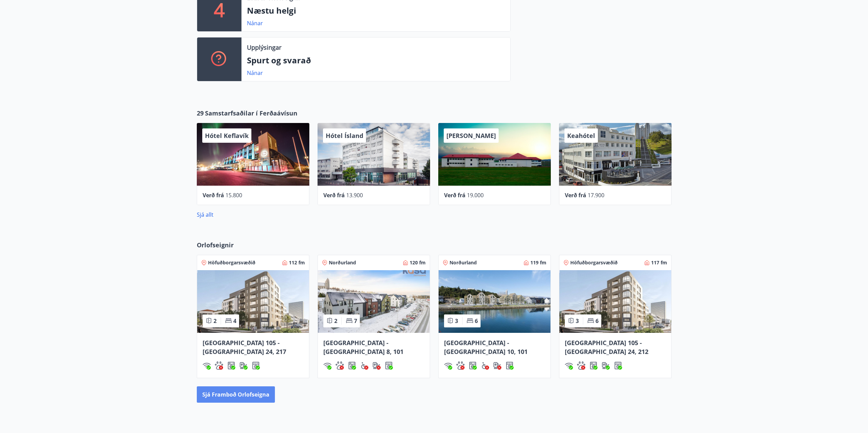  What do you see at coordinates (234, 195) in the screenshot?
I see `span: 15.800` at bounding box center [234, 195].